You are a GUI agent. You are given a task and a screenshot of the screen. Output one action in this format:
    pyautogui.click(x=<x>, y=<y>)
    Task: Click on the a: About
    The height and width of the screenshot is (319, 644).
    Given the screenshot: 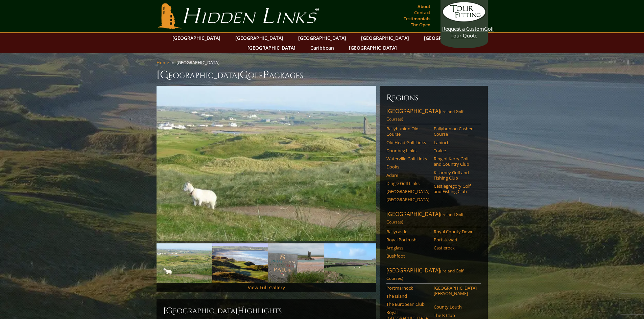 What is the action you would take?
    pyautogui.click(x=424, y=7)
    